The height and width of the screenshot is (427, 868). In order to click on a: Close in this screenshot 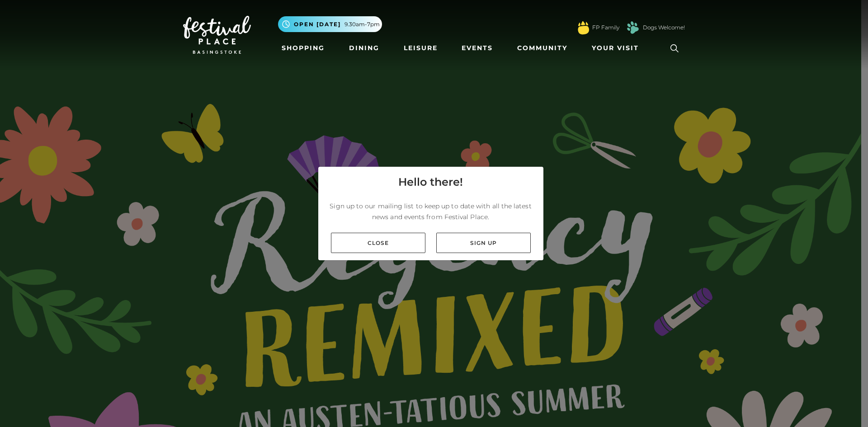, I will do `click(378, 242)`.